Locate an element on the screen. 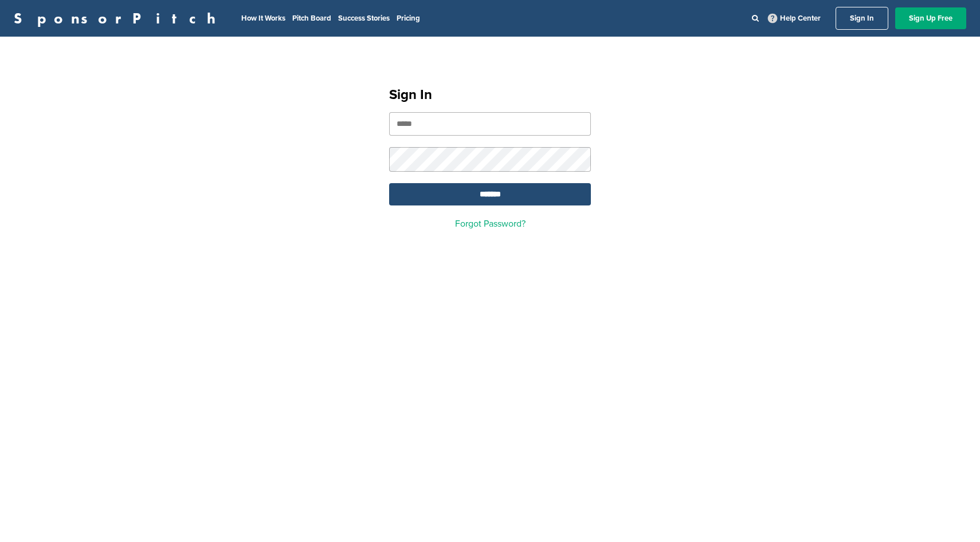 This screenshot has width=980, height=542. a: Sign Up Free is located at coordinates (931, 18).